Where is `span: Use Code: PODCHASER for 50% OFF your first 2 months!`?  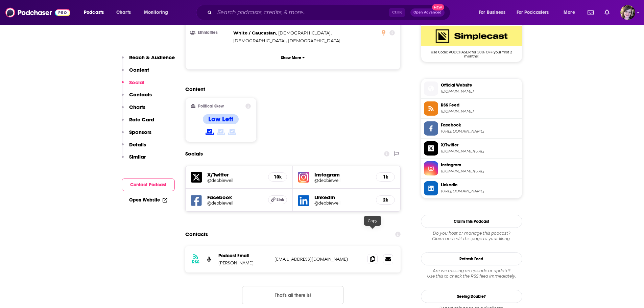 span: Use Code: PODCHASER for 50% OFF your first 2 months! is located at coordinates (472, 53).